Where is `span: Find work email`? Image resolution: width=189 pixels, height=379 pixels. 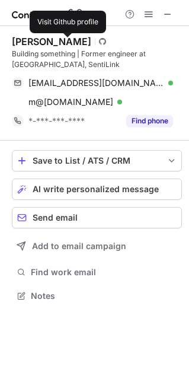 span: Find work email is located at coordinates (104, 273).